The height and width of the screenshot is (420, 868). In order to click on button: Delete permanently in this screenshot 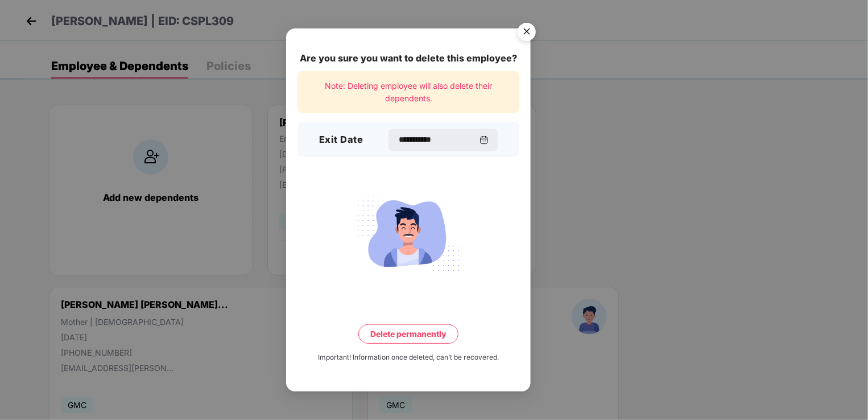, I will do `click(409, 334)`.